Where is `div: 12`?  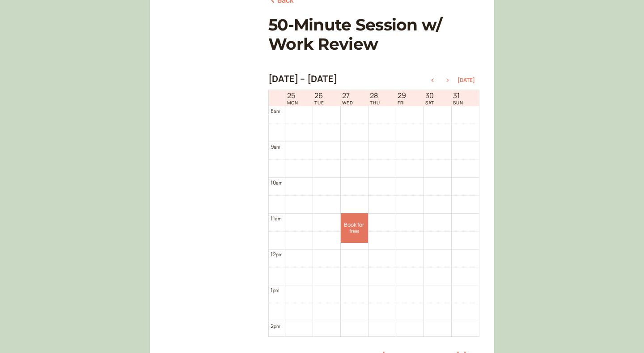 div: 12 is located at coordinates (276, 253).